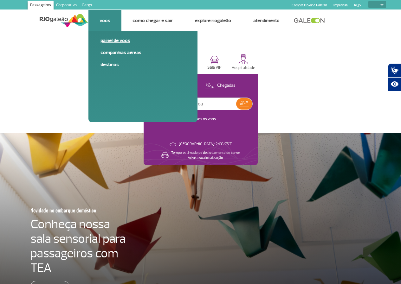 This screenshot has height=284, width=401. I want to click on a: Cargo, so click(87, 6).